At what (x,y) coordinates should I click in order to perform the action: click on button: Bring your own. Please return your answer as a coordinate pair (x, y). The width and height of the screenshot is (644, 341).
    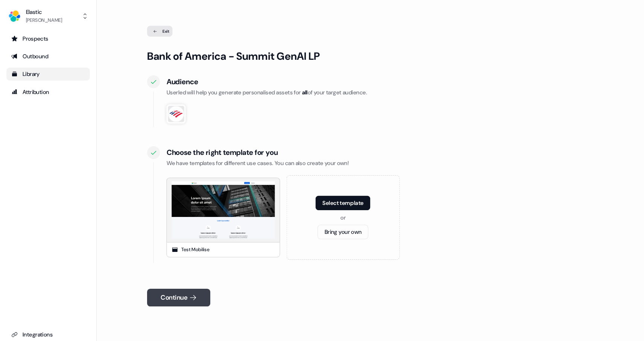
    Looking at the image, I should click on (320, 216).